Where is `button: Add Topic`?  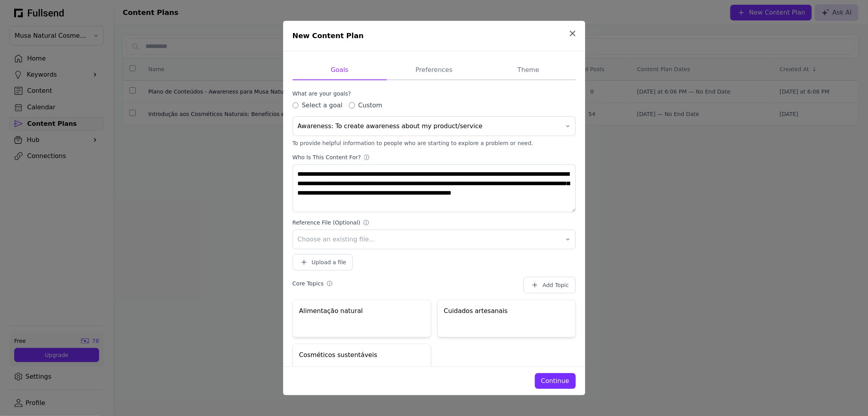 button: Add Topic is located at coordinates (550, 285).